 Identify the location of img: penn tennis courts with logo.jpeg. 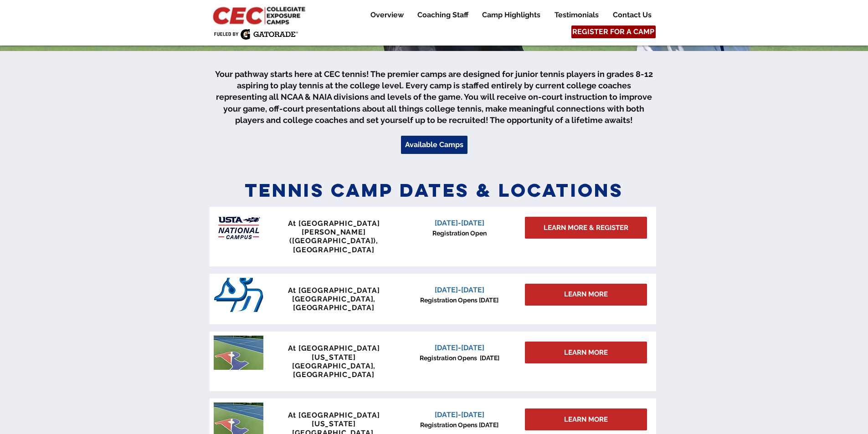
(238, 353).